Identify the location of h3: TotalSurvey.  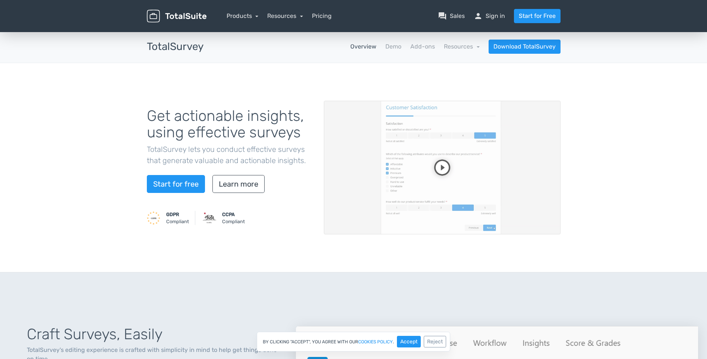
(175, 47).